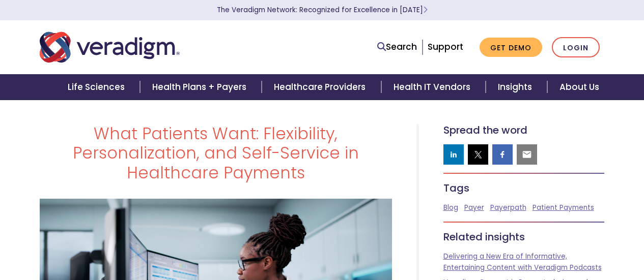  I want to click on img: facebook sharing button, so click(503, 154).